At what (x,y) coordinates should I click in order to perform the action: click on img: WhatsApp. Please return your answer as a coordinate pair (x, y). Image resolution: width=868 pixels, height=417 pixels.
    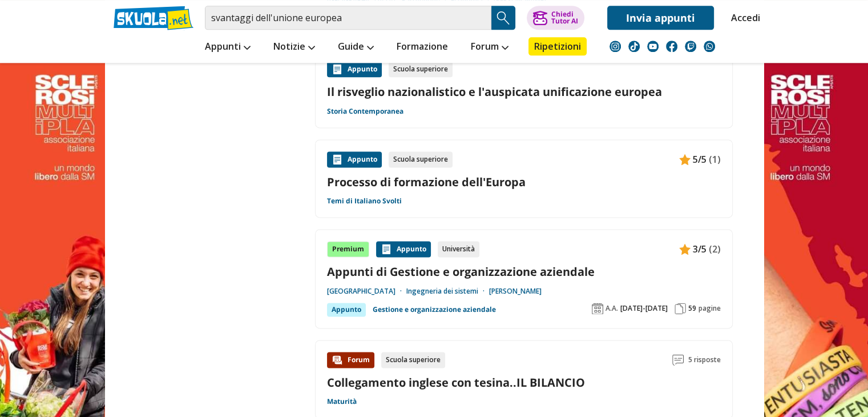
    Looking at the image, I should click on (709, 46).